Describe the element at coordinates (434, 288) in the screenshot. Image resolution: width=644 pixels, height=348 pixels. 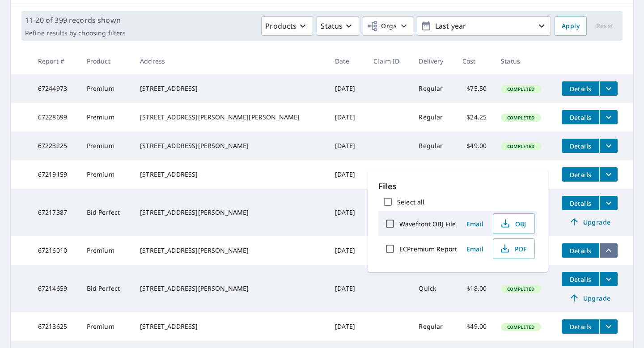
I see `td: Quick` at that location.